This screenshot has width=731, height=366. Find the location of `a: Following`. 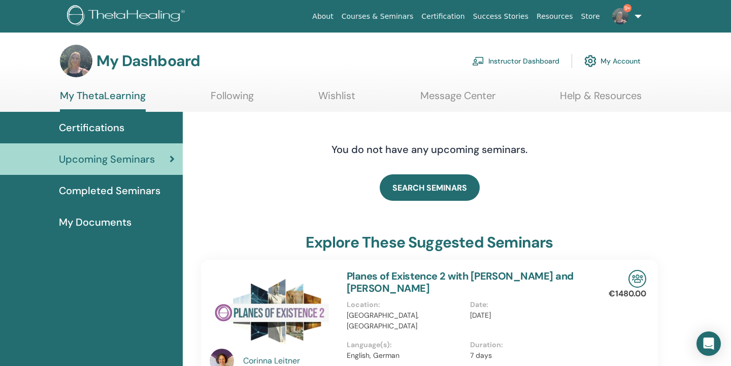

a: Following is located at coordinates (232, 99).